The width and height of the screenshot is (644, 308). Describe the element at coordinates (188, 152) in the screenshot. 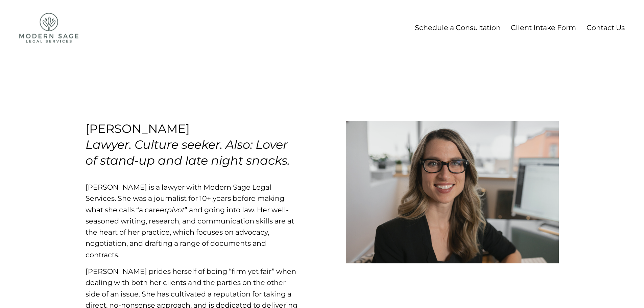

I see `em: Lawyer. Culture seeker. Also: Lover of stand-up and late night snacks.` at that location.